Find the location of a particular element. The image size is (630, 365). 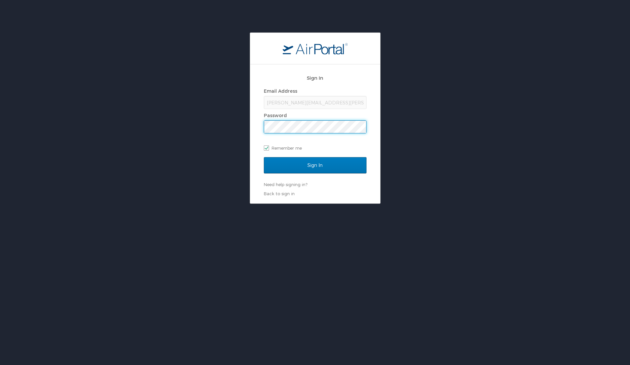

a: Need help signing in? is located at coordinates (286, 184).